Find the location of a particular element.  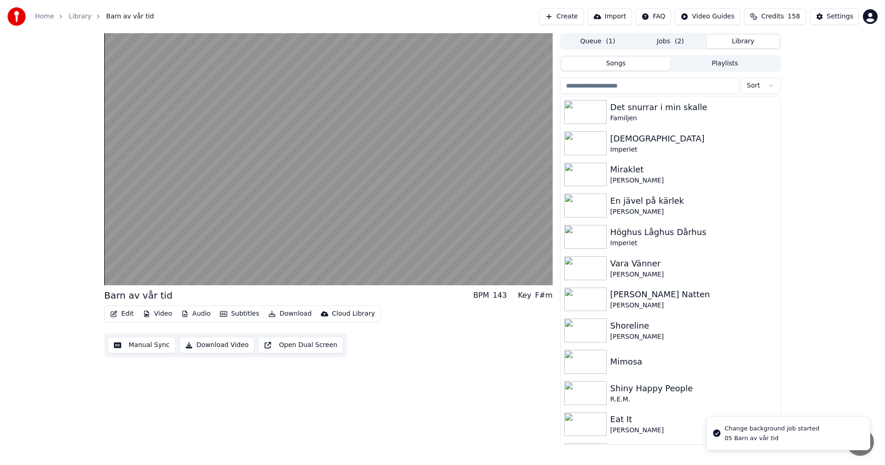

img: youka is located at coordinates (17, 17).